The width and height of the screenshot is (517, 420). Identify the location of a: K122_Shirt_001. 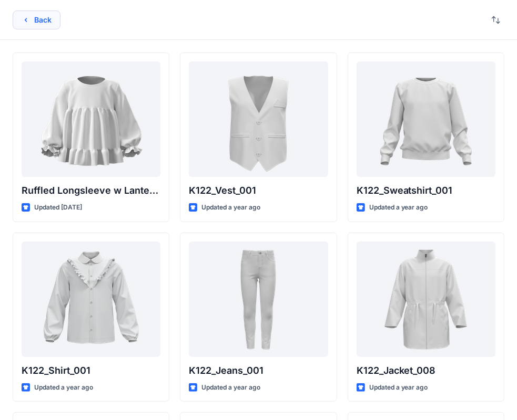
(91, 300).